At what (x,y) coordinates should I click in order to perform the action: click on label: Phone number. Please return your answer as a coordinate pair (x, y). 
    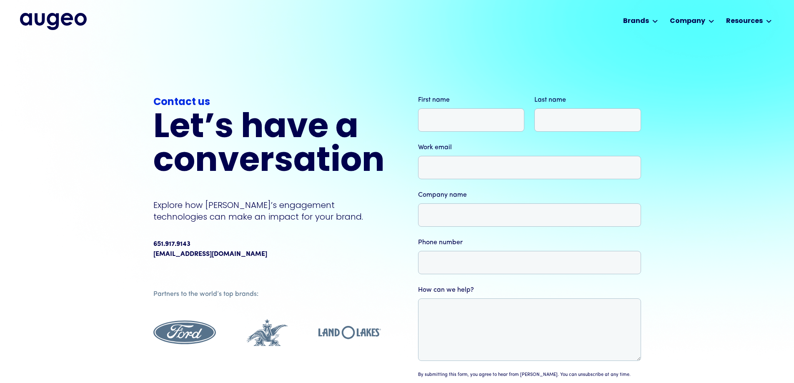
    Looking at the image, I should click on (529, 242).